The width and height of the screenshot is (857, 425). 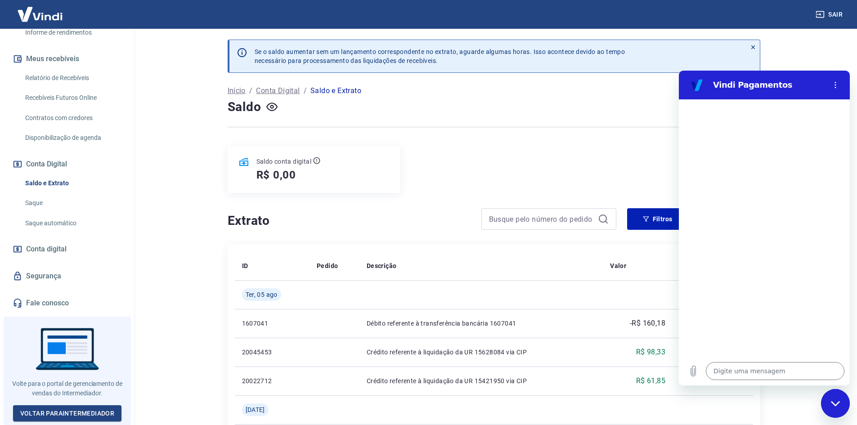 I want to click on button: Menu de opções, so click(x=157, y=14).